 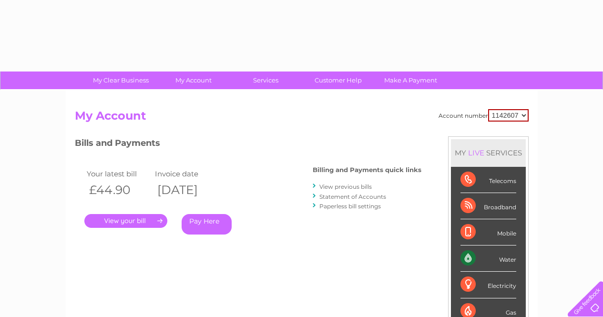 I want to click on div: Telecoms, so click(x=488, y=180).